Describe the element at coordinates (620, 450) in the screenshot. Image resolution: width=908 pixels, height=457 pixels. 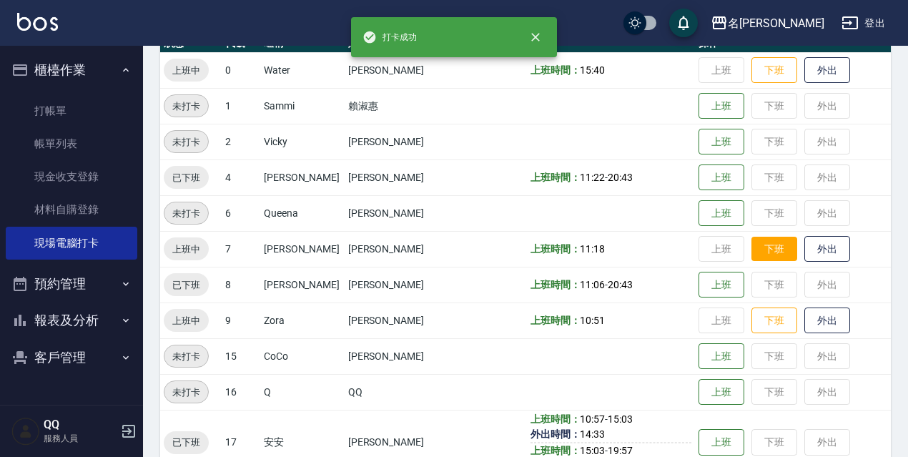
I see `span: 19:57` at that location.